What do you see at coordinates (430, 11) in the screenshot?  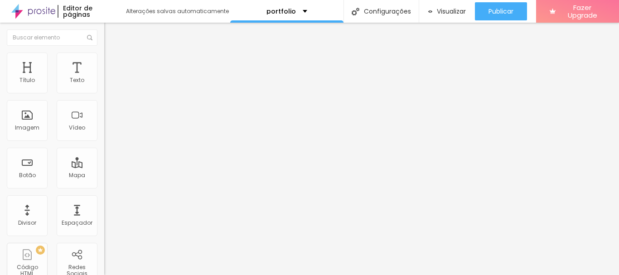 I see `img: view-1.svg` at bounding box center [430, 11].